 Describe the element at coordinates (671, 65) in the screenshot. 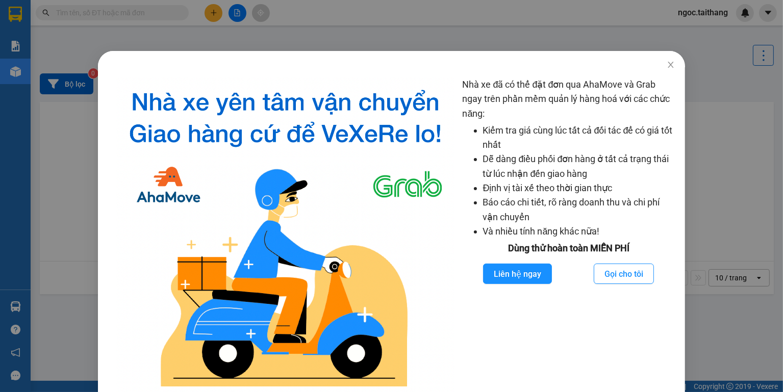

I see `button: Close` at that location.